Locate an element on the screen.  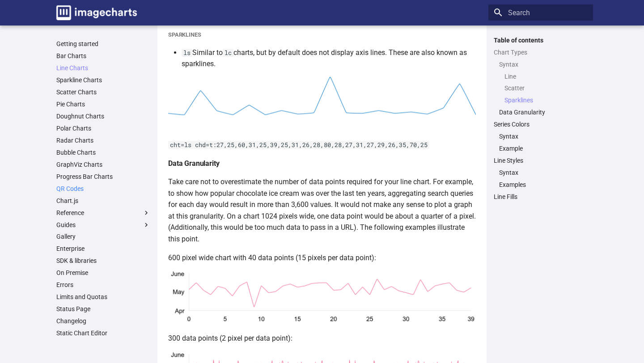
p: 300 data points (2 pixel per data point): is located at coordinates (322, 338).